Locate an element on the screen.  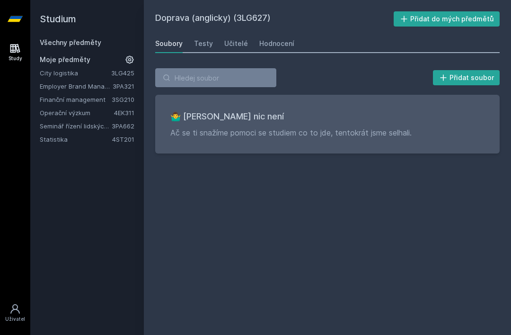
p: Ač se ti snažíme pomoci se studiem co to jde, tentokrát jsme selhali. is located at coordinates (328, 133).